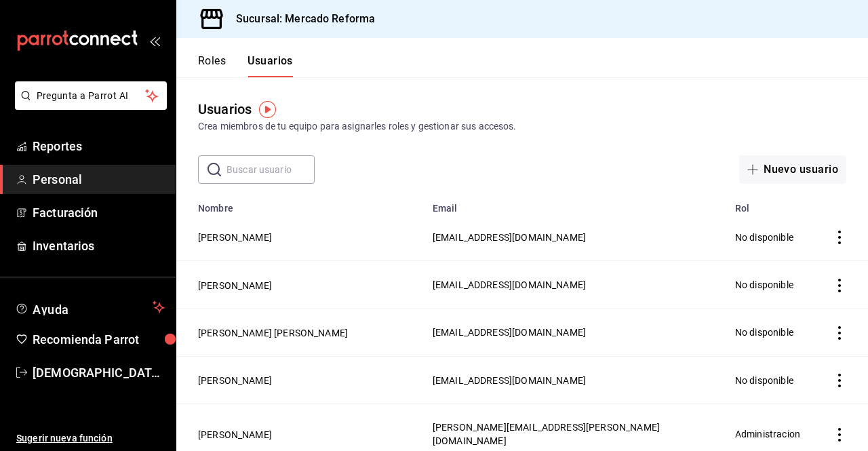  Describe the element at coordinates (767, 434) in the screenshot. I see `span: Administracion` at that location.